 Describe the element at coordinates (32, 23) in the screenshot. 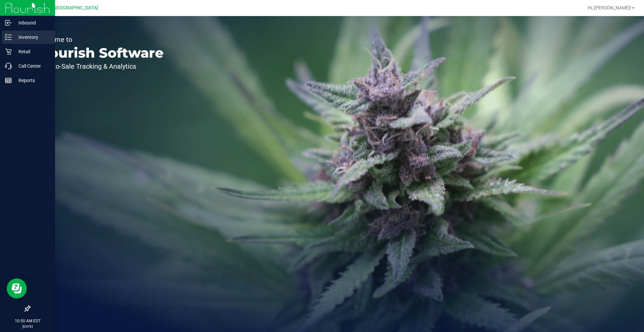

I see `p: Inbound` at that location.